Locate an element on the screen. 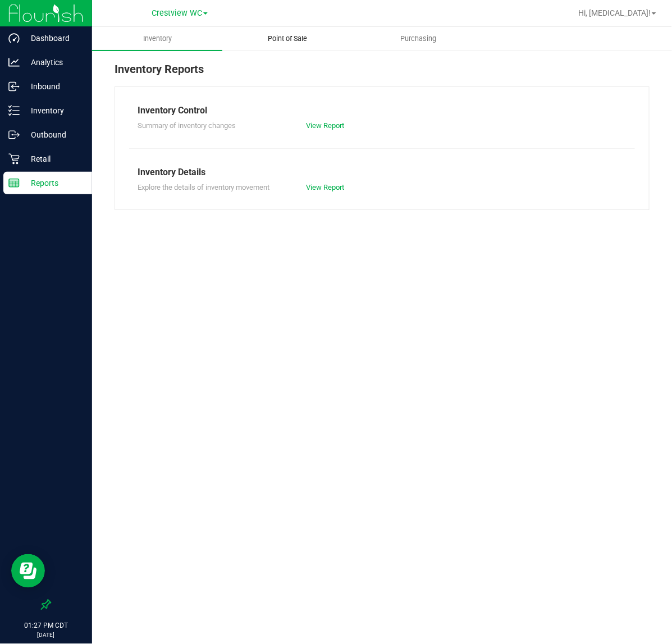 The height and width of the screenshot is (644, 672). inline-svg: Inbound is located at coordinates (14, 86).